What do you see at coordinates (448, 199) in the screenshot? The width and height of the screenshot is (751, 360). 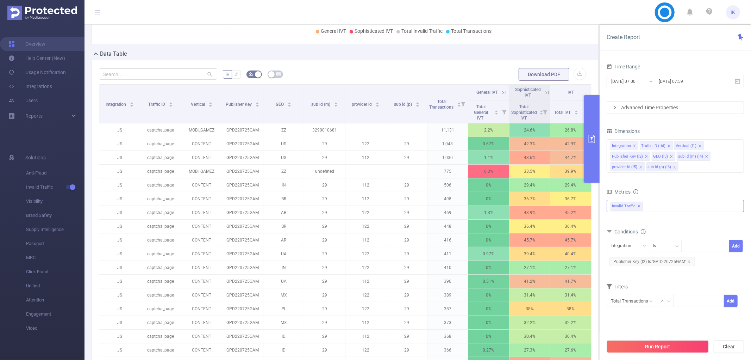 I see `p: 498` at bounding box center [448, 199].